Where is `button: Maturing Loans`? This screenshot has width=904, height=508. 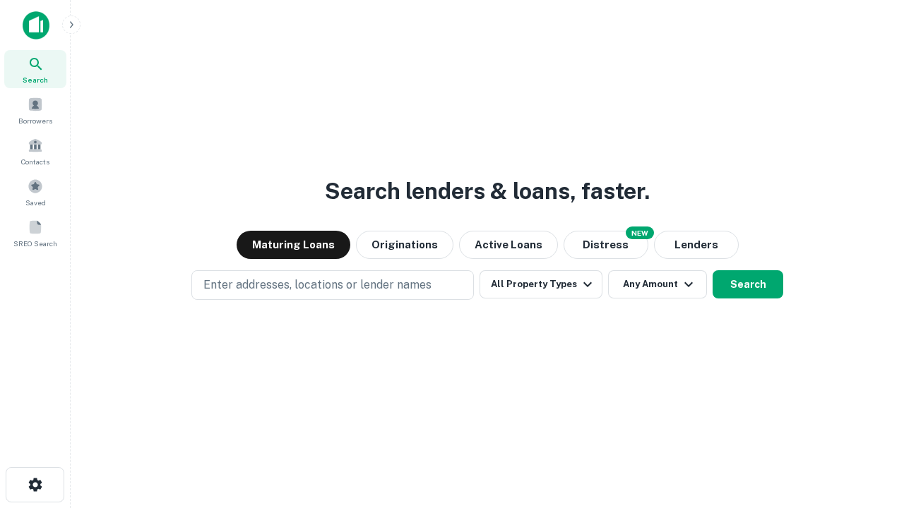 button: Maturing Loans is located at coordinates (293, 245).